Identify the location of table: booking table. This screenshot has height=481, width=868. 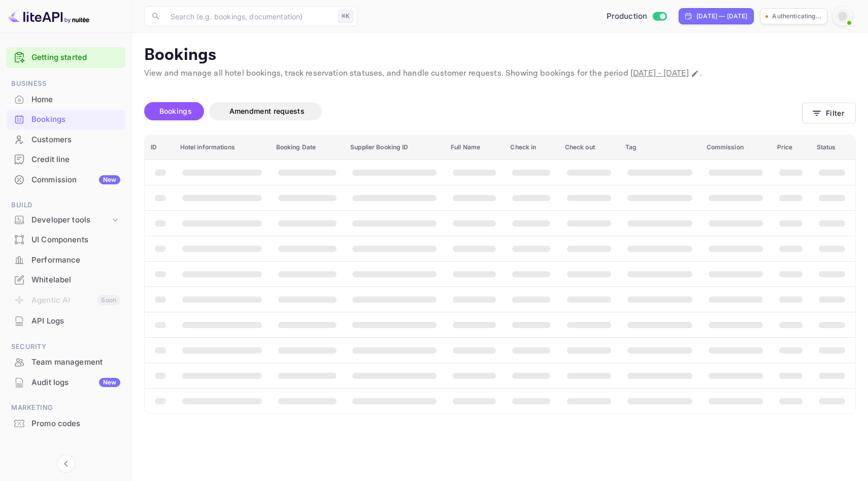
(500, 274).